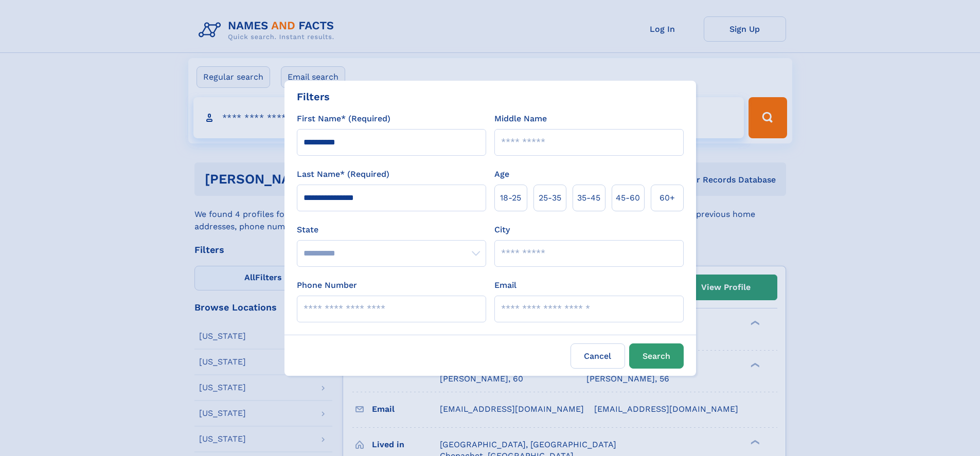 The image size is (980, 456). I want to click on button: Search, so click(657, 356).